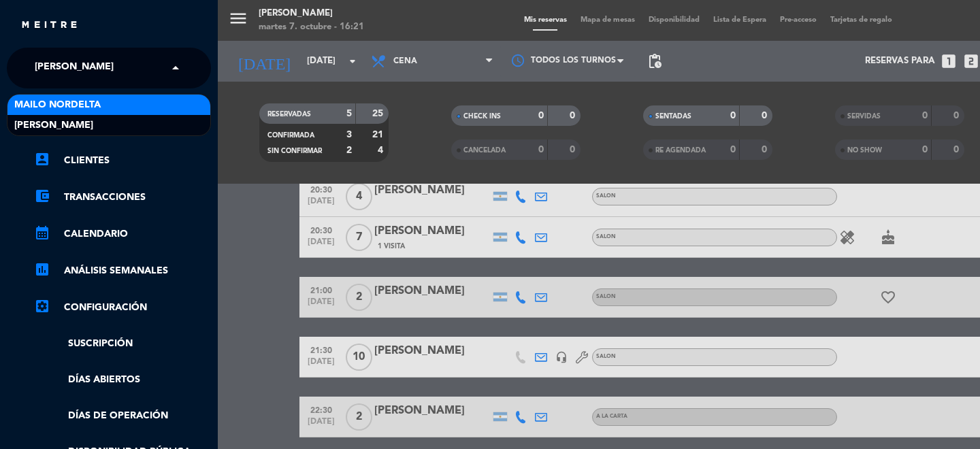 The image size is (980, 449). What do you see at coordinates (123, 161) in the screenshot?
I see `a: account_boxClientes` at bounding box center [123, 161].